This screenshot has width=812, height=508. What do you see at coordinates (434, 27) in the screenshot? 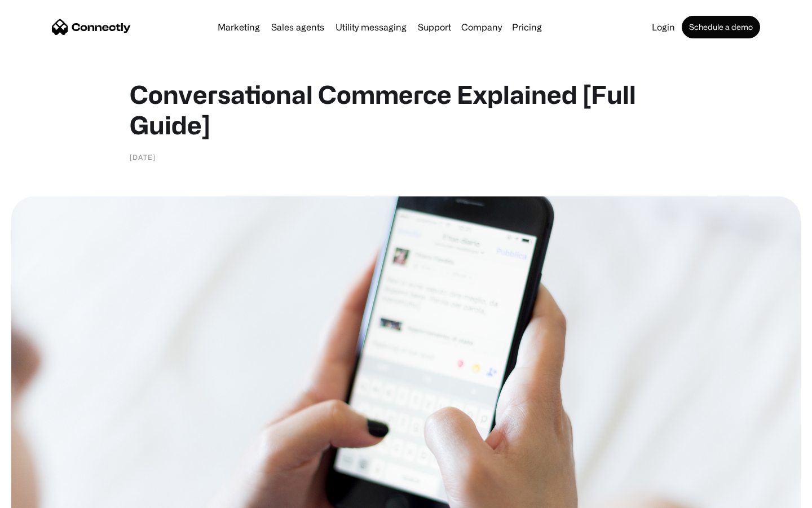
I see `a: Support` at bounding box center [434, 27].